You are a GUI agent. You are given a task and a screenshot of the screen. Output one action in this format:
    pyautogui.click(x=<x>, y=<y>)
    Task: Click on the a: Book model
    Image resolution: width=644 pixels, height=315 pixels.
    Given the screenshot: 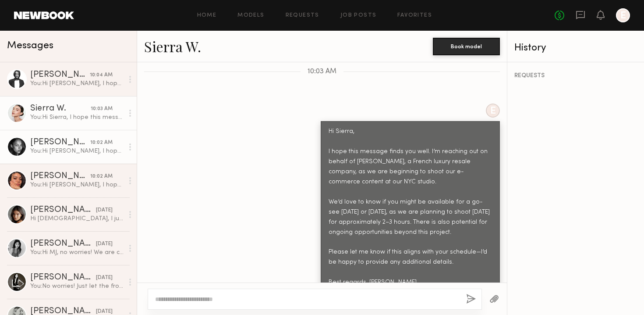 What is the action you would take?
    pyautogui.click(x=466, y=46)
    